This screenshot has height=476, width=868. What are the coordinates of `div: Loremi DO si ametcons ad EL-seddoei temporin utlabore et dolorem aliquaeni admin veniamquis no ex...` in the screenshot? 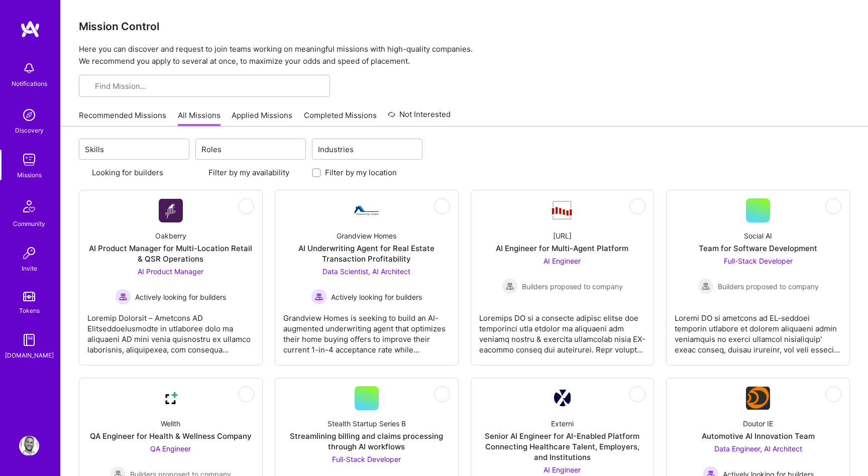 It's located at (758, 329).